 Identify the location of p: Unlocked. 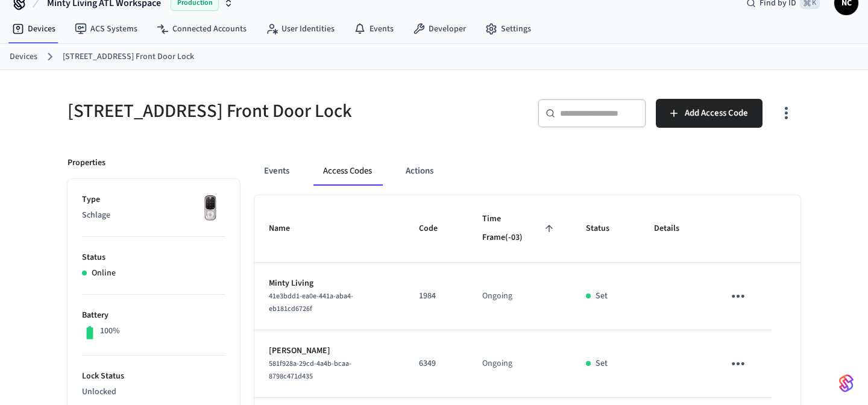
(154, 391).